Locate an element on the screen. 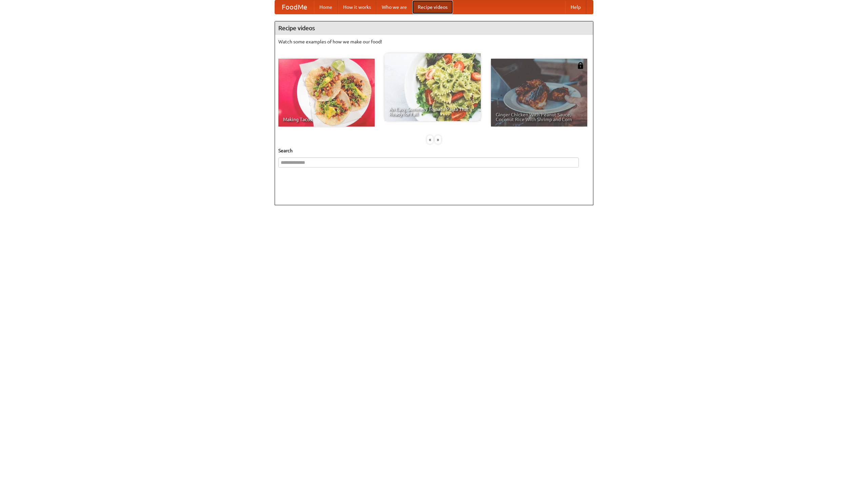  a: How it works is located at coordinates (357, 7).